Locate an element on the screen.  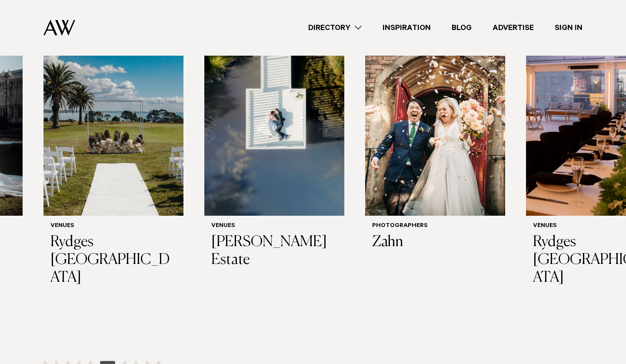
h6: Photographers is located at coordinates (435, 226).